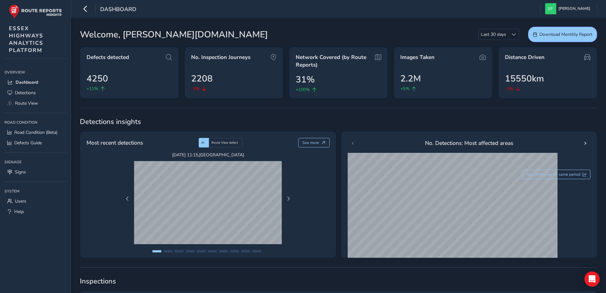 The image size is (606, 293). Describe the element at coordinates (157, 251) in the screenshot. I see `button: Page 1` at that location.